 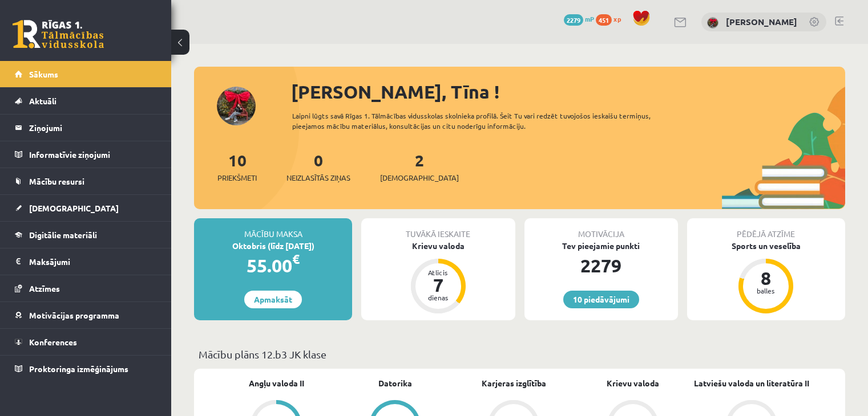 I want to click on span: Digitālie materiāli, so click(x=63, y=235).